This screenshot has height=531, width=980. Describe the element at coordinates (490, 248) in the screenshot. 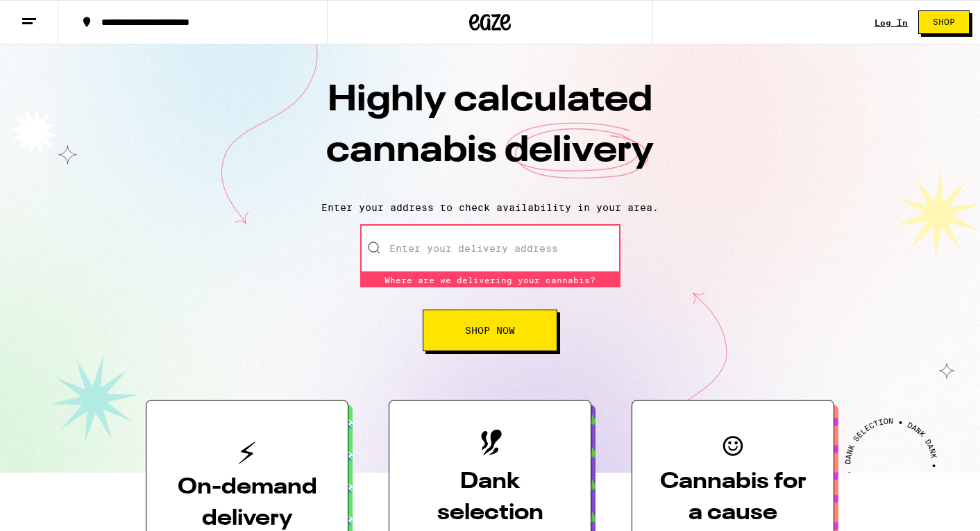

I see `input: Enter your delivery address` at that location.